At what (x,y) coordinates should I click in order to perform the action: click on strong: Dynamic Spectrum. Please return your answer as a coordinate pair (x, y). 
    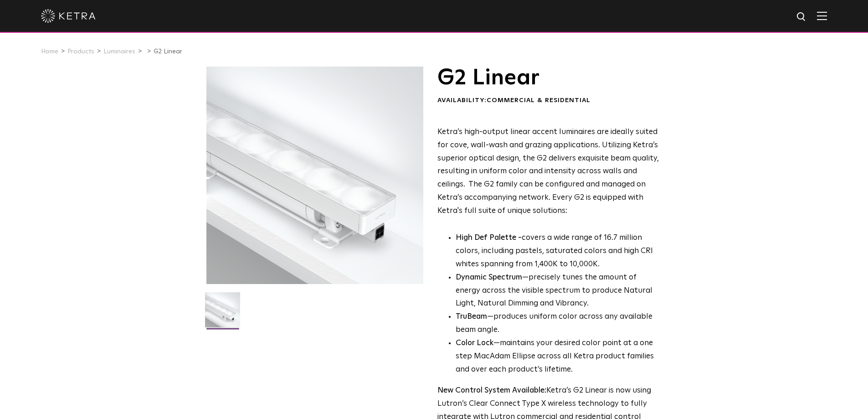
    Looking at the image, I should click on (489, 277).